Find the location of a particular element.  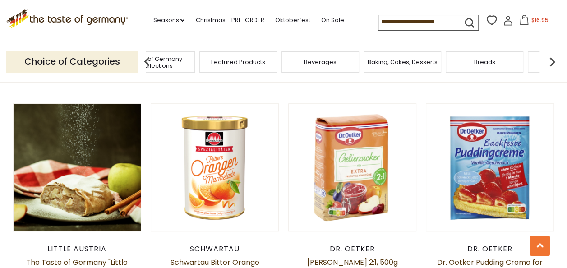

a: Featured Products is located at coordinates (238, 62).